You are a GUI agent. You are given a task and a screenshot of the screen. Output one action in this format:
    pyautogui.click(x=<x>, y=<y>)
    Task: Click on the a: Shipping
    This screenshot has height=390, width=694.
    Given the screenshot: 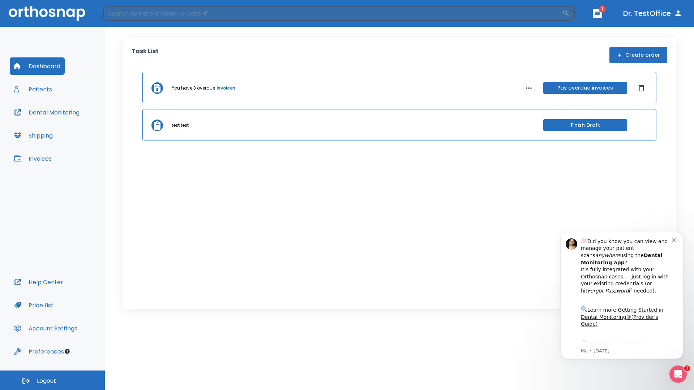 What is the action you would take?
    pyautogui.click(x=33, y=136)
    